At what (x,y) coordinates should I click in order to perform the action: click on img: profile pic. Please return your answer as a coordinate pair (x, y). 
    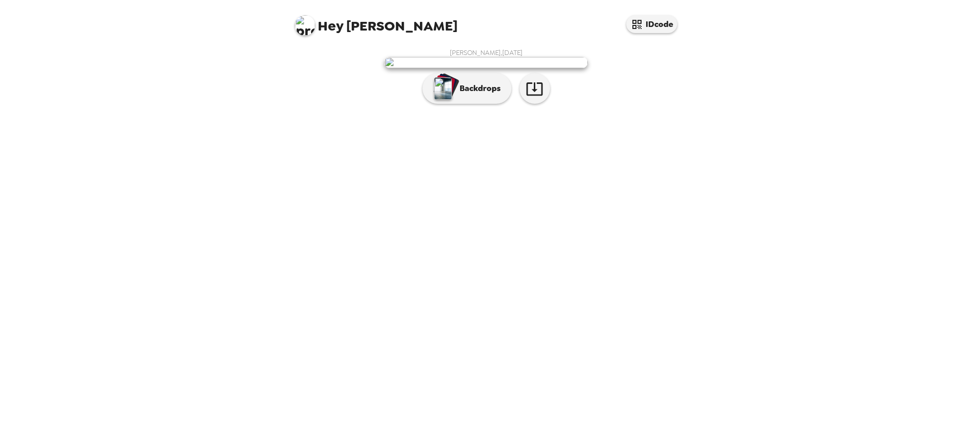
    Looking at the image, I should click on (305, 25).